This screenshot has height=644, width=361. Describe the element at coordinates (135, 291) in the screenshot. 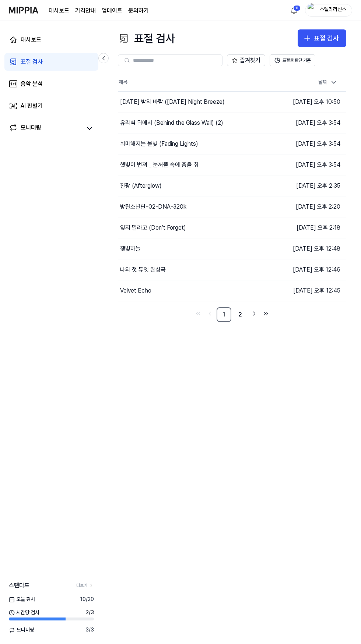

I see `div: Velvet Echo` at that location.